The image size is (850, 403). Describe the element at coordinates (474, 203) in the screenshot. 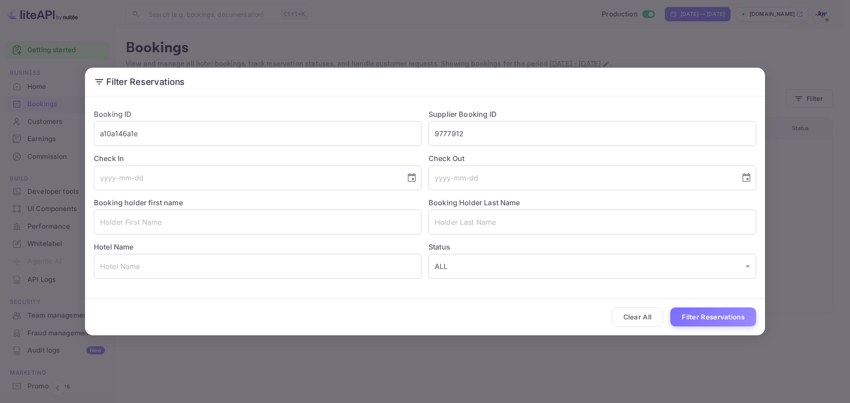

I see `label: Booking Holder Last Name` at that location.